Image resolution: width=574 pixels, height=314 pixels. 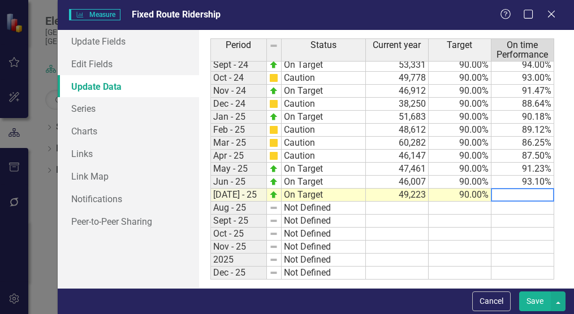 I want to click on td: 38,250, so click(x=397, y=104).